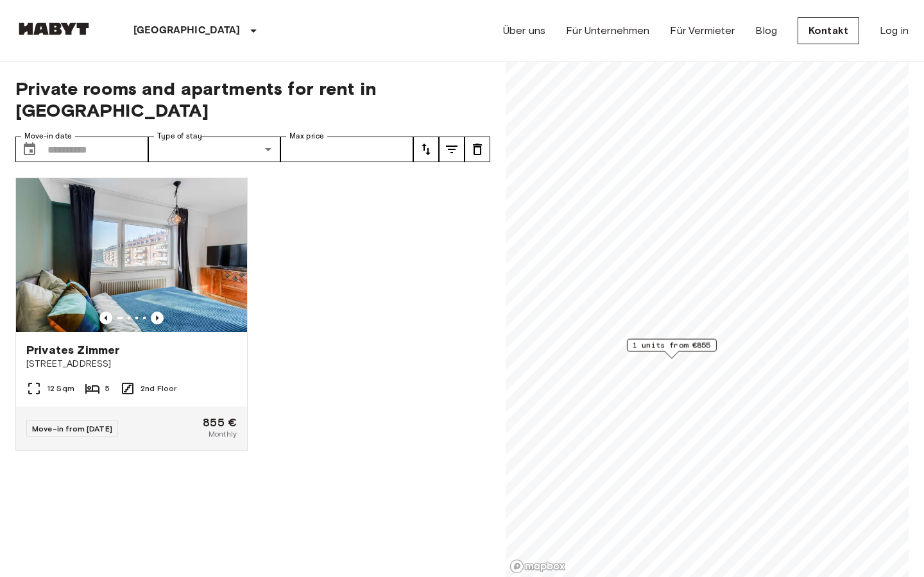 The height and width of the screenshot is (577, 924). Describe the element at coordinates (131, 255) in the screenshot. I see `img: Marketing picture of unit DE-07-006-001-05HF` at that location.